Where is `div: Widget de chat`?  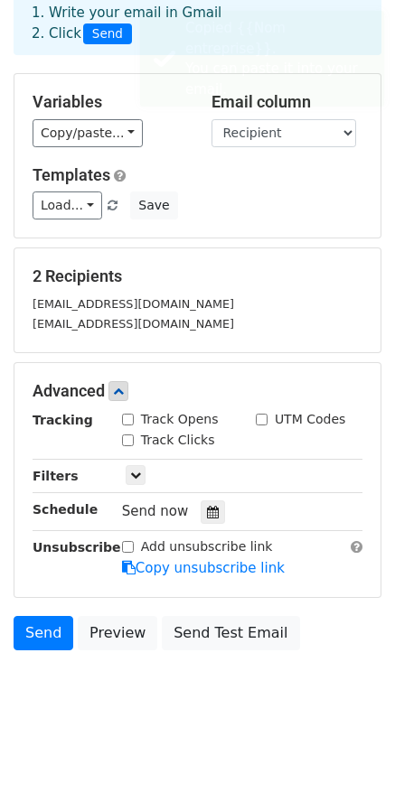
div: Widget de chat is located at coordinates (349, 758).